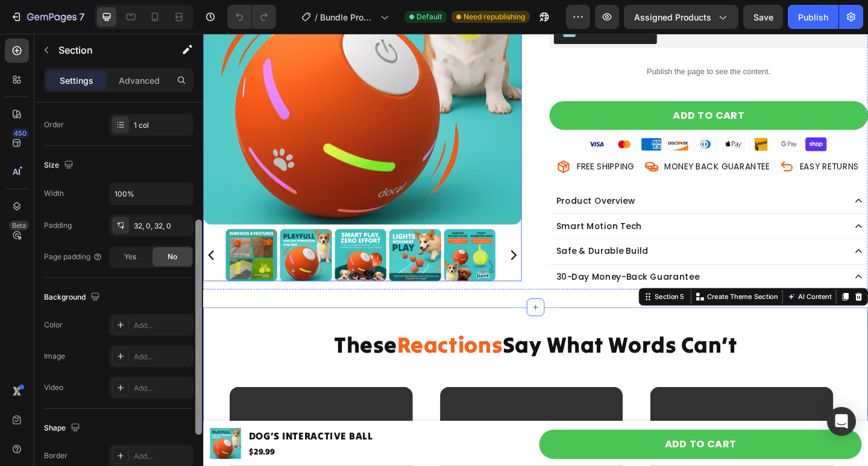 Image resolution: width=868 pixels, height=466 pixels. I want to click on div: Padding, so click(58, 225).